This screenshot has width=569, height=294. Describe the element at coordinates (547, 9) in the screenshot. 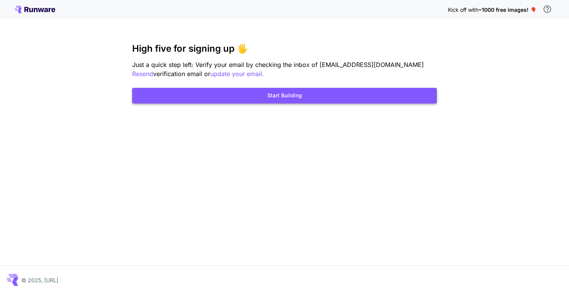

I see `button: In order to qualify for free credit, you need to sign up with a business email address and click ...` at that location.